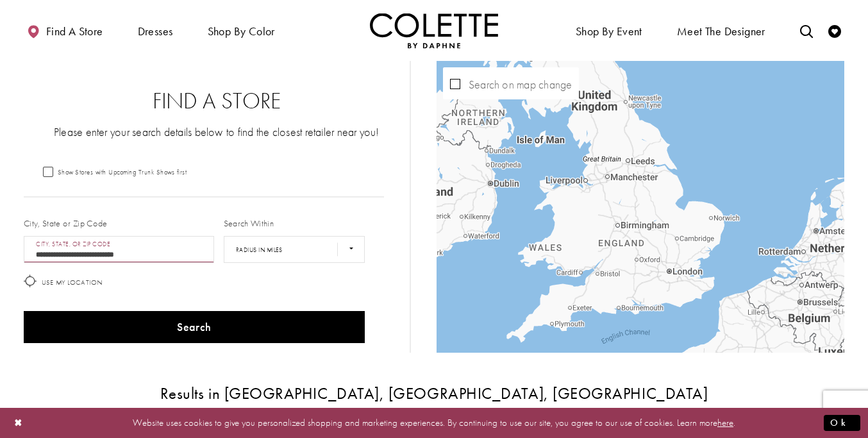  What do you see at coordinates (119, 249) in the screenshot?
I see `input: City, State, or ZIP Code` at bounding box center [119, 249].